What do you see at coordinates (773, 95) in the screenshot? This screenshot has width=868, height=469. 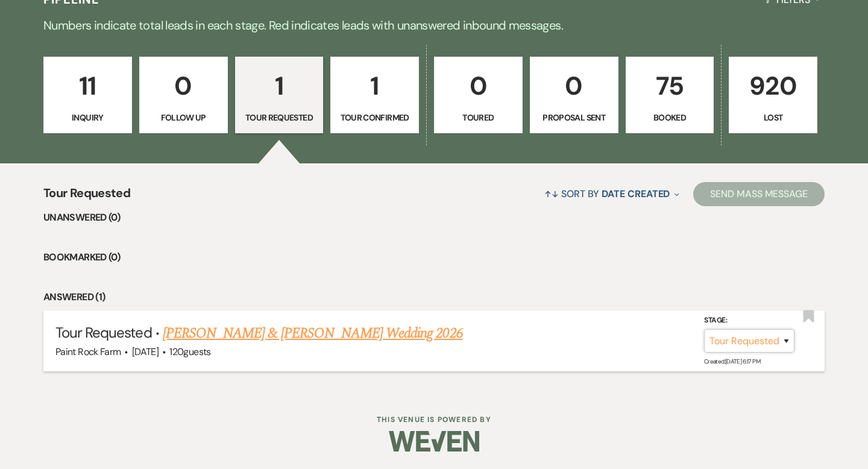 I see `a: 920Lost` at bounding box center [773, 95].